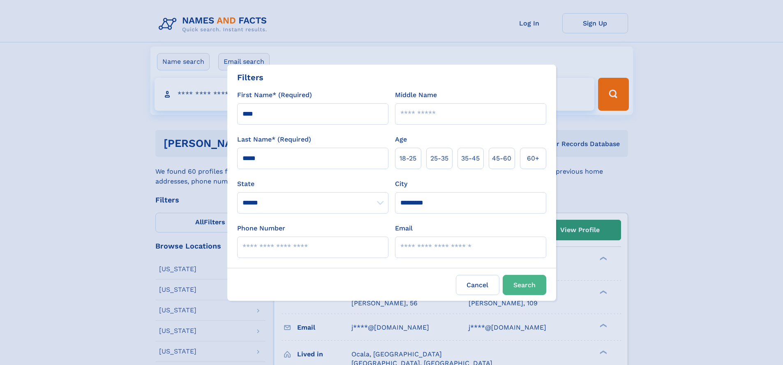  What do you see at coordinates (261, 228) in the screenshot?
I see `label: Phone Number` at bounding box center [261, 228].